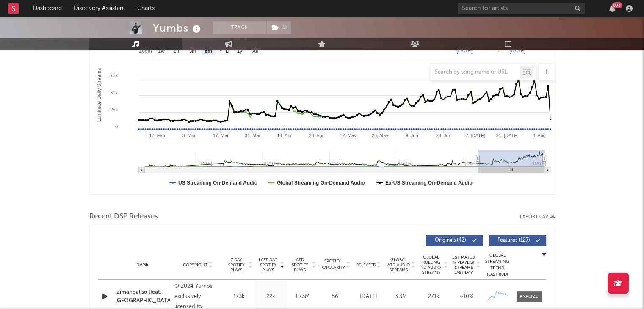 The height and width of the screenshot is (309, 644). Describe the element at coordinates (475, 72) in the screenshot. I see `input: Search by song name or URL` at that location.